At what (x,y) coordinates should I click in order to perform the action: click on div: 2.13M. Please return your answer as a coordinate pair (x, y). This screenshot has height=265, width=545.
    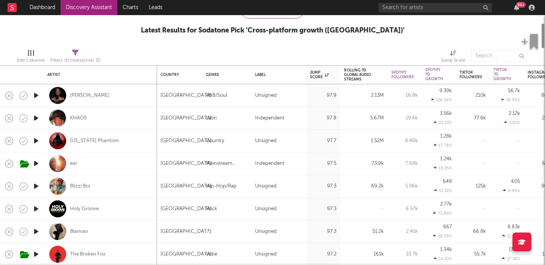
    Looking at the image, I should click on (363, 96).